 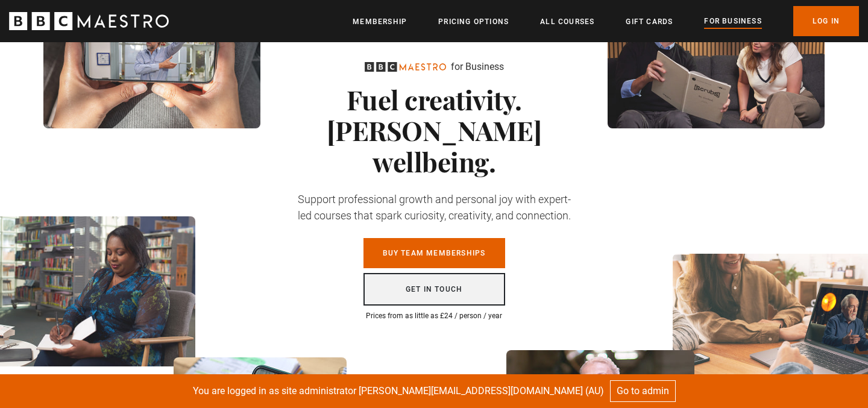 I want to click on a: For business, so click(x=733, y=22).